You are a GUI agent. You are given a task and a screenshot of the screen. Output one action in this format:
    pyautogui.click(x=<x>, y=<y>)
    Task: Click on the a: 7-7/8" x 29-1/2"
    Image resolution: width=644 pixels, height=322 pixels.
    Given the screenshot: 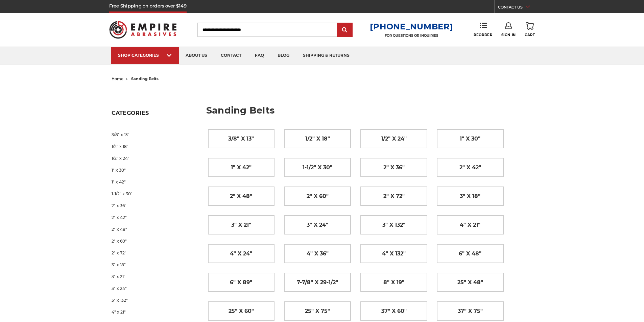 What is the action you would take?
    pyautogui.click(x=317, y=282)
    